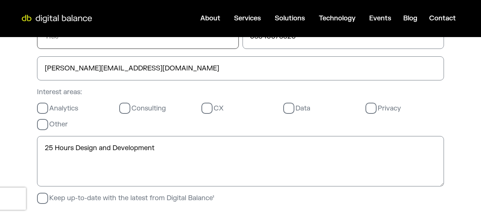 The width and height of the screenshot is (481, 215). What do you see at coordinates (443, 18) in the screenshot?
I see `a: Contact` at bounding box center [443, 18].